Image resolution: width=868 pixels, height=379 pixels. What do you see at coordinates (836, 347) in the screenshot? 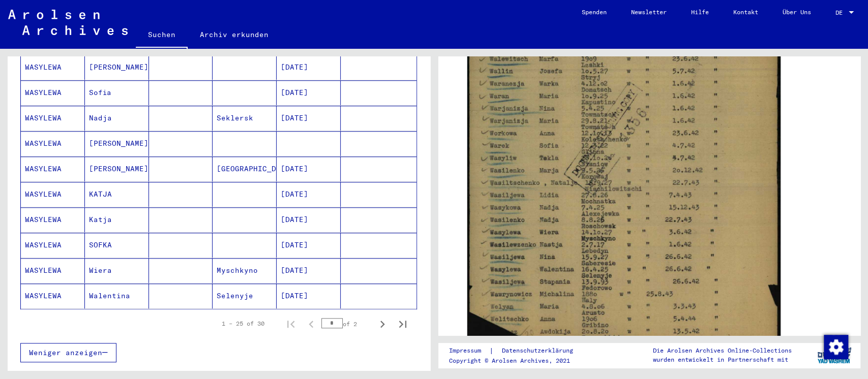
I see `img: Zustimmung ändern` at bounding box center [836, 347].